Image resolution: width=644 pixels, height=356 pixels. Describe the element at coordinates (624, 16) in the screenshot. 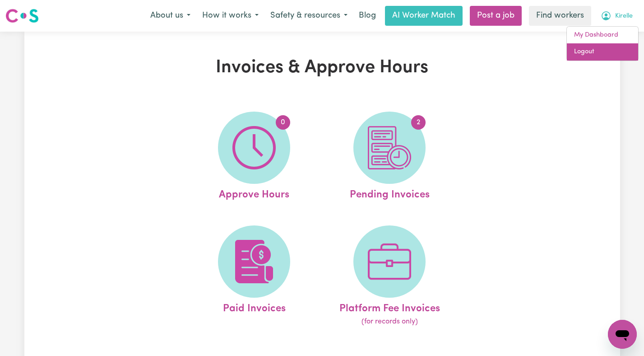

I see `span: Kirelle` at that location.